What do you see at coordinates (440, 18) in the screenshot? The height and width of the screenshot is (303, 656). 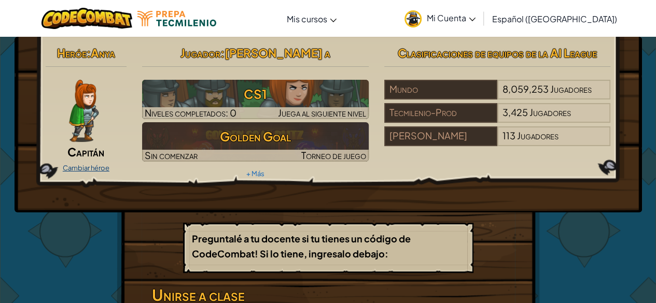 I see `a: Mi Cuenta` at bounding box center [440, 18].